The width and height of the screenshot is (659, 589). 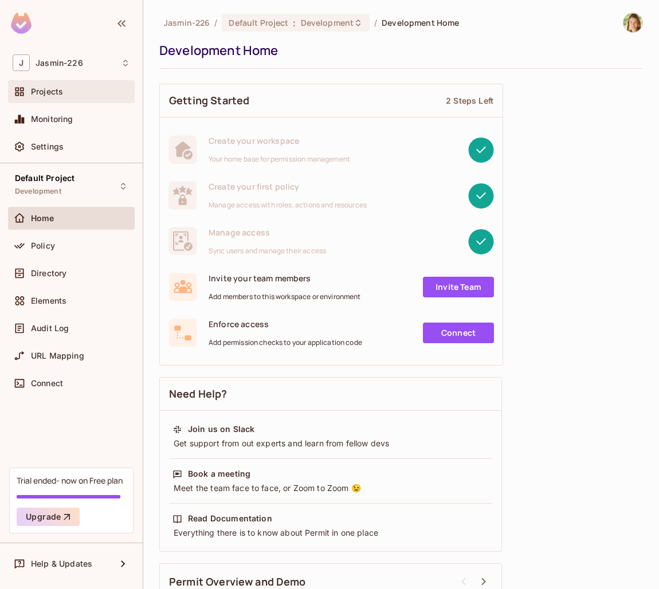 What do you see at coordinates (458, 287) in the screenshot?
I see `a: Invite Team` at bounding box center [458, 287].